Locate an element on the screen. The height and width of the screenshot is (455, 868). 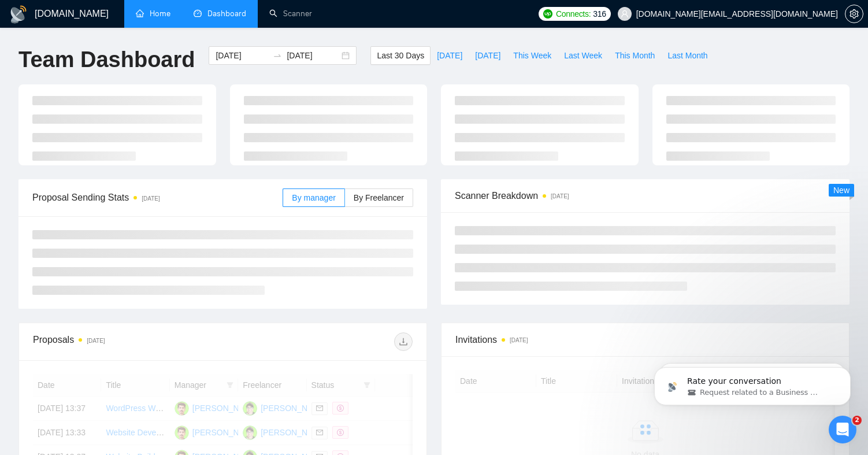
span: Last Week is located at coordinates (583, 56).